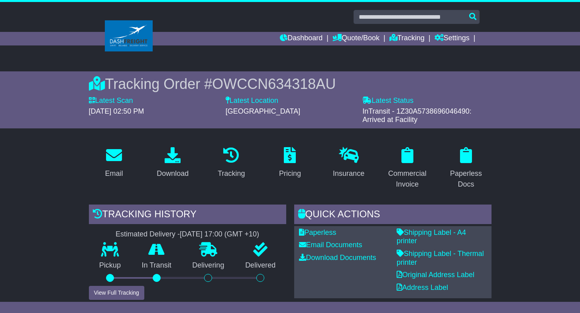 The height and width of the screenshot is (313, 580). I want to click on a: Address Label, so click(422, 287).